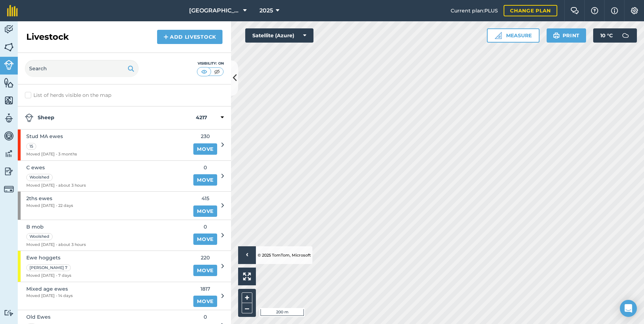  What do you see at coordinates (49, 258) in the screenshot?
I see `span: Ewe hoggets` at bounding box center [49, 258].